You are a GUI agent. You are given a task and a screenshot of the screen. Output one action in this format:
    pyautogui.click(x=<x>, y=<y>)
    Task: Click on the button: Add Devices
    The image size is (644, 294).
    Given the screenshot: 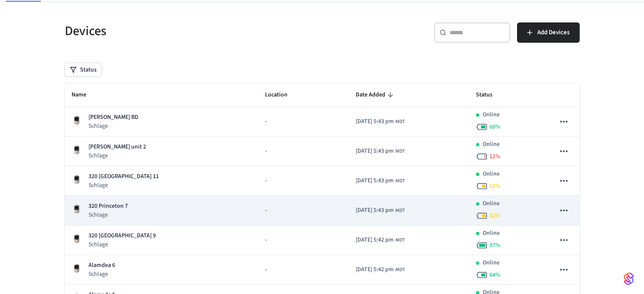 What is the action you would take?
    pyautogui.click(x=548, y=33)
    